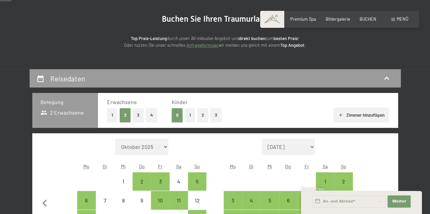  I want to click on span: Bildergalerie, so click(338, 19).